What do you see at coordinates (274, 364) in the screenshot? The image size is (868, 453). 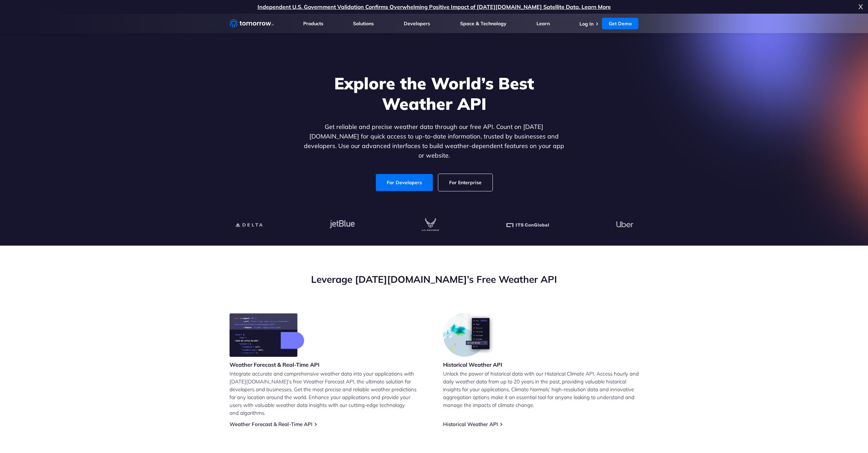 I see `h3: Weather Forecast & Real-Time API` at bounding box center [274, 364].